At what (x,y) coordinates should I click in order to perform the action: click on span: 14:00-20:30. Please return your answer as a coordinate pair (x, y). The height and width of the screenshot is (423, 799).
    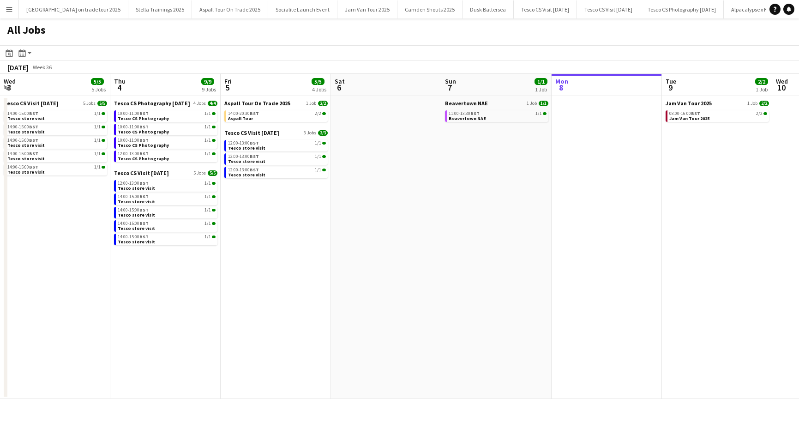
    Looking at the image, I should click on (243, 114).